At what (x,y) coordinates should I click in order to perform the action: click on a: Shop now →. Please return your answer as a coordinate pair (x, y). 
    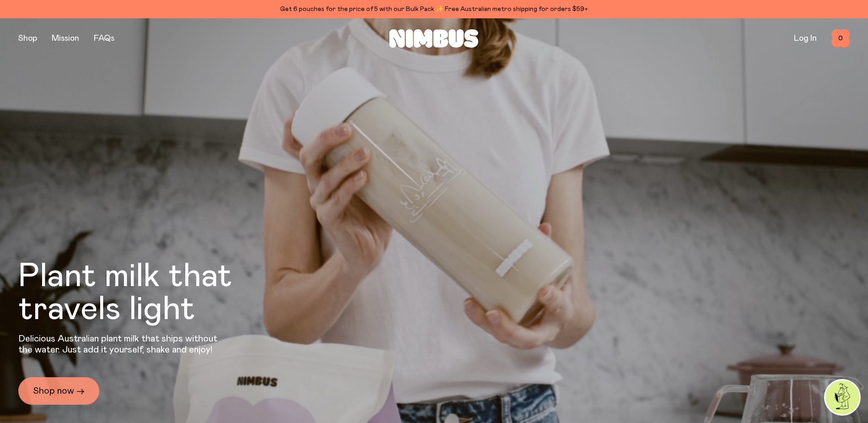
    Looking at the image, I should click on (59, 391).